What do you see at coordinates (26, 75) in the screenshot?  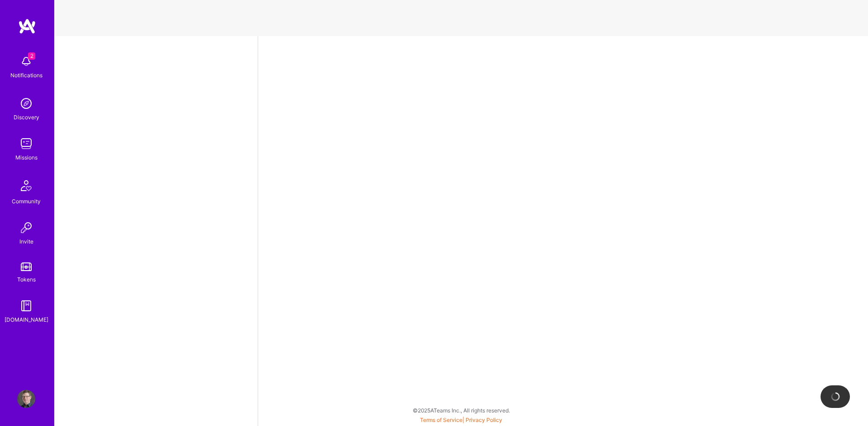 I see `div: Notifications` at bounding box center [26, 75].